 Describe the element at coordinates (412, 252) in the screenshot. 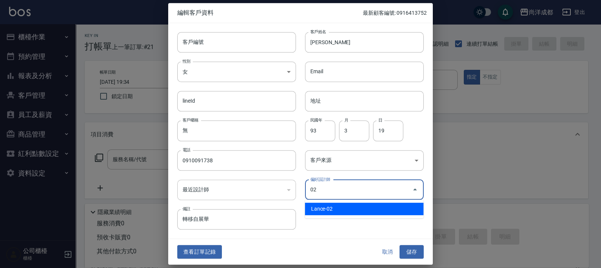

I see `button: 儲存` at that location.